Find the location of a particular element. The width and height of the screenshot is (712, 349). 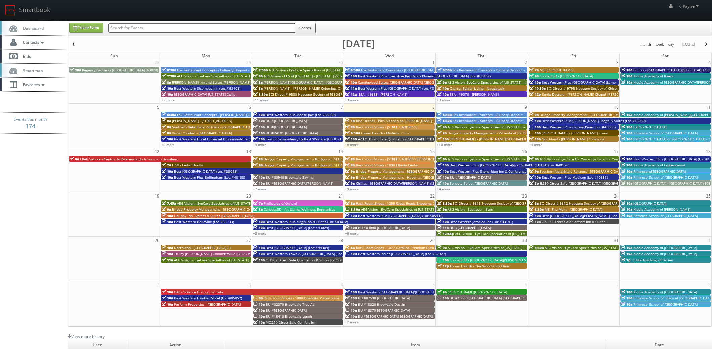

span: BU #02370 Brookdale Troy AL is located at coordinates (290, 305).